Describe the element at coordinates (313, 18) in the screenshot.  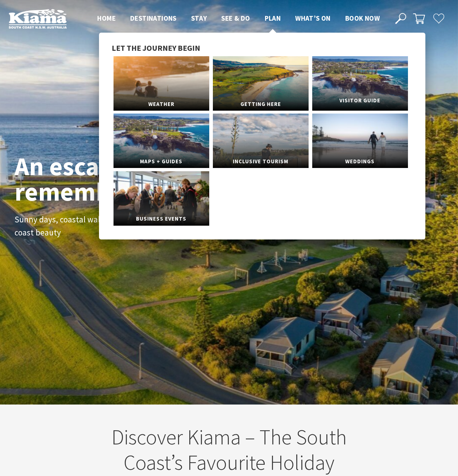
I see `span: What’s On` at that location.